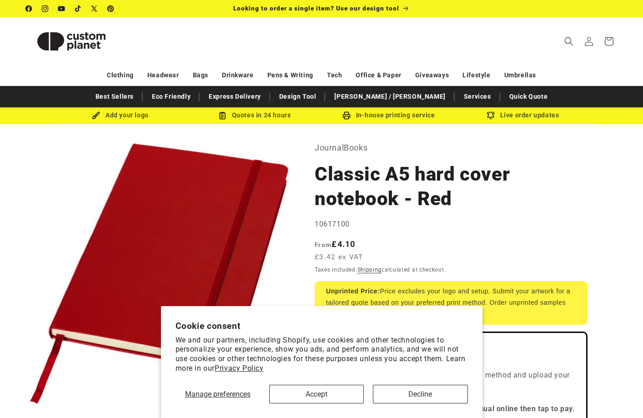  Describe the element at coordinates (237, 75) in the screenshot. I see `a: Drinkware` at that location.